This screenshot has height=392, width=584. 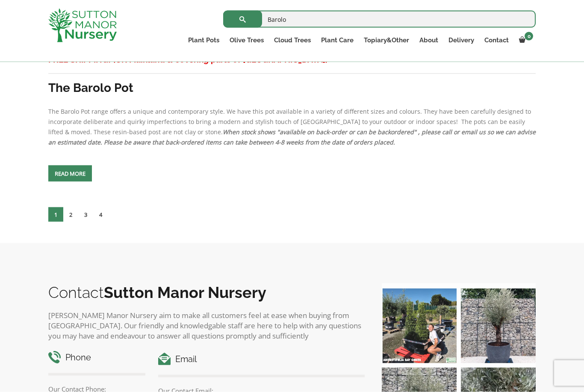 What do you see at coordinates (71, 215) in the screenshot?
I see `a: 2` at bounding box center [71, 215].